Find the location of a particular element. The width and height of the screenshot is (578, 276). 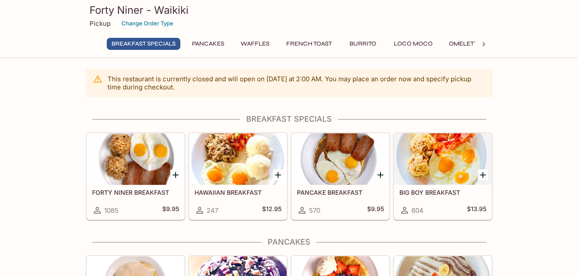

div: HAWAIIAN BREAKFAST is located at coordinates (238, 159).